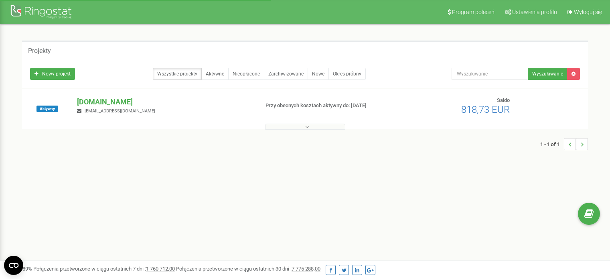  I want to click on u: 7 775 288,00, so click(306, 268).